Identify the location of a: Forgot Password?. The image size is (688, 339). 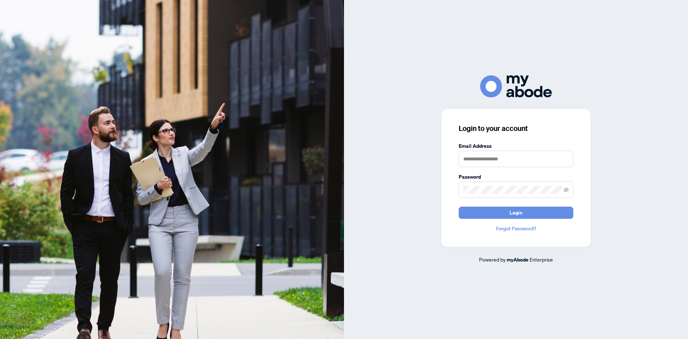
(516, 228).